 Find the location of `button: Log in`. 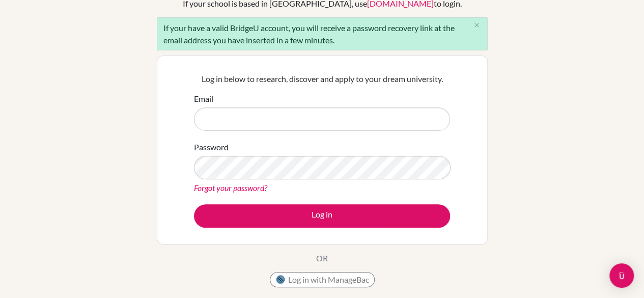

button: Log in is located at coordinates (322, 216).